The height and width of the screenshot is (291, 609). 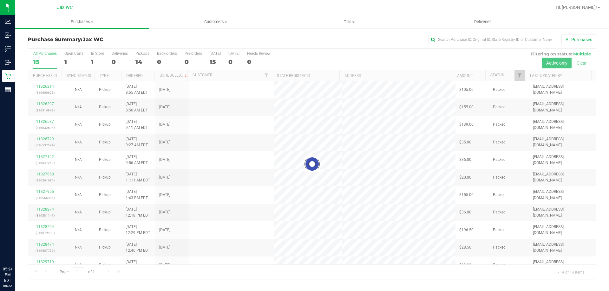 What do you see at coordinates (8, 286) in the screenshot?
I see `p: 08/22` at bounding box center [8, 286].